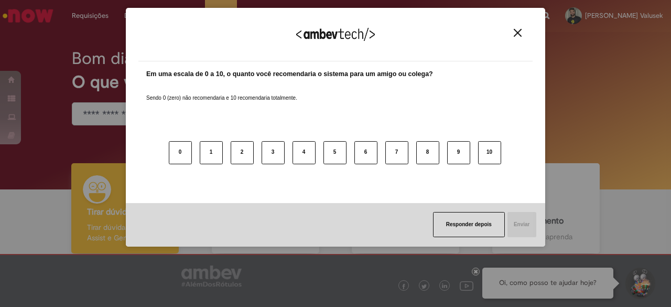 This screenshot has width=671, height=307. Describe the element at coordinates (459, 153) in the screenshot. I see `button: 9` at that location.